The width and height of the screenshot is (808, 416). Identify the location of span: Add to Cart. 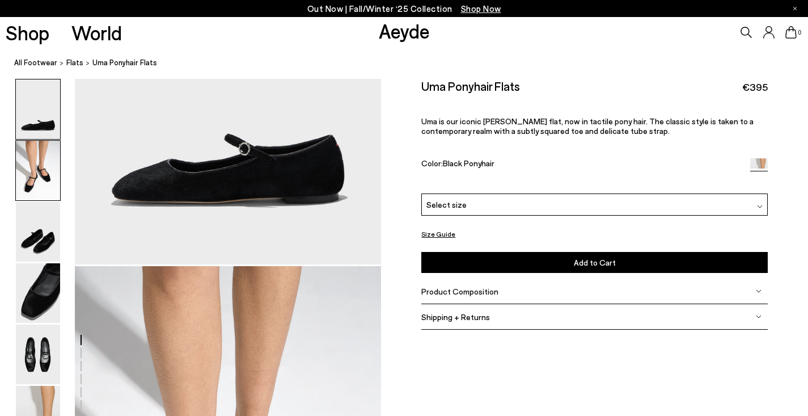
(595, 262).